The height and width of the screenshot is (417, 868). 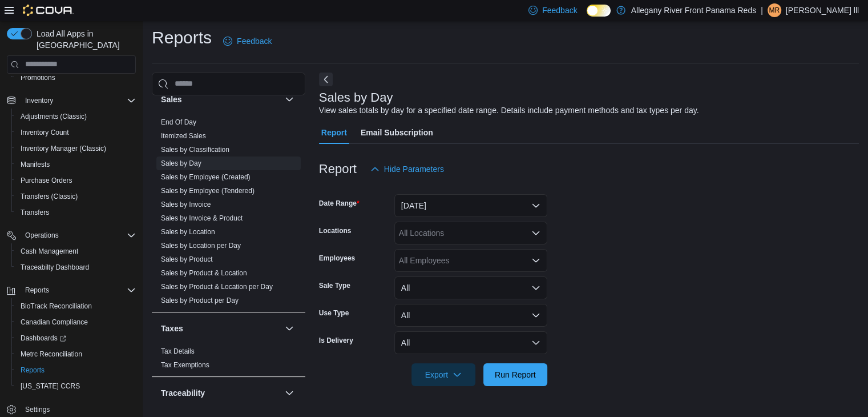 What do you see at coordinates (443, 375) in the screenshot?
I see `span: Export` at bounding box center [443, 375].